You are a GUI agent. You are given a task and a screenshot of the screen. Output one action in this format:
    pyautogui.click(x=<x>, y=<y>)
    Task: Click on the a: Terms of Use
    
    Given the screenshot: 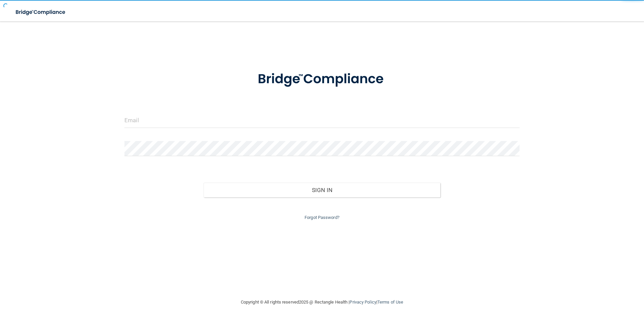 What is the action you would take?
    pyautogui.click(x=390, y=302)
    